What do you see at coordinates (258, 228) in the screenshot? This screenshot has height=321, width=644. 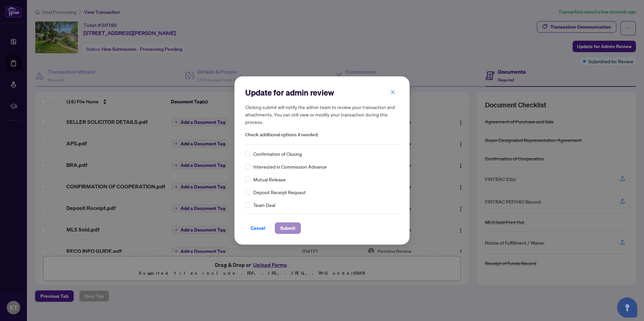 I see `button: Cancel` at bounding box center [258, 228].